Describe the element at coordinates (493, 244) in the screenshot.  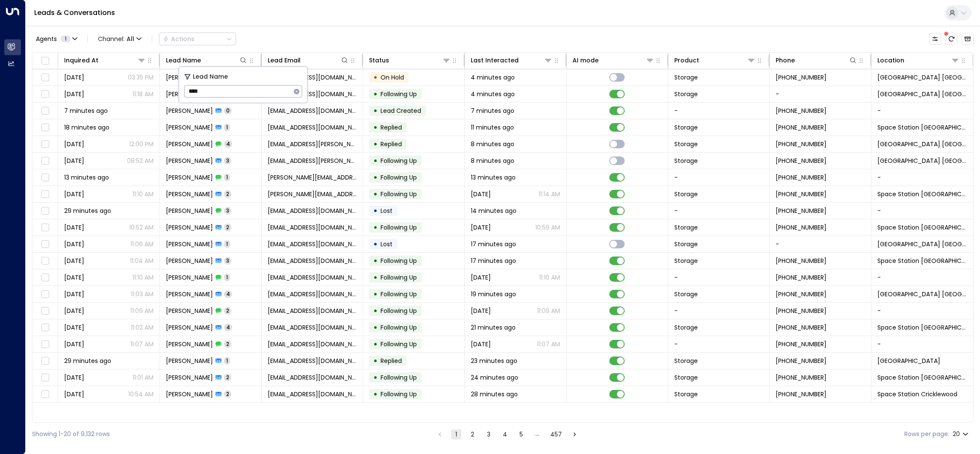
I see `span: 17 minutes ago` at that location.